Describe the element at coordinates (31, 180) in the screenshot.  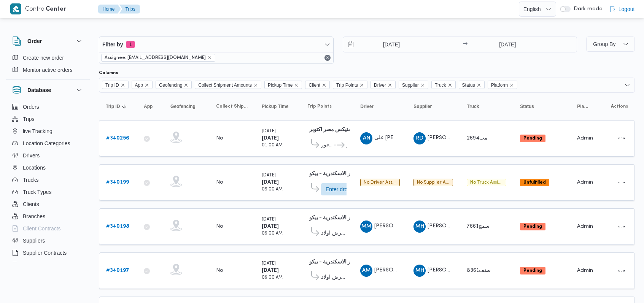
I see `span: Trucks` at that location.